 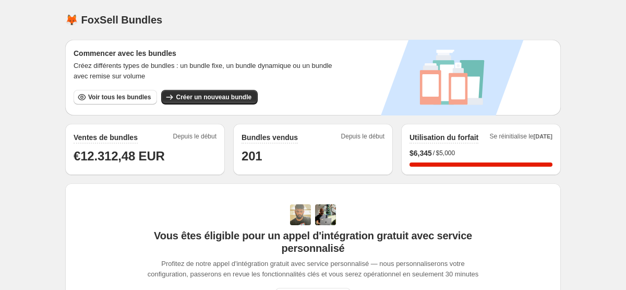 What do you see at coordinates (209, 71) in the screenshot?
I see `span: Créez différents types de bundles : un bundle fixe, un bundle dynamique ou un bundle avec remise ...` at bounding box center [209, 71].